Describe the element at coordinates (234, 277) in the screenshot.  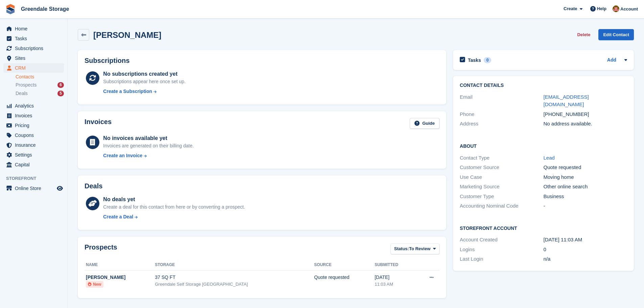
I see `div: 37 SQ FT` at that location.